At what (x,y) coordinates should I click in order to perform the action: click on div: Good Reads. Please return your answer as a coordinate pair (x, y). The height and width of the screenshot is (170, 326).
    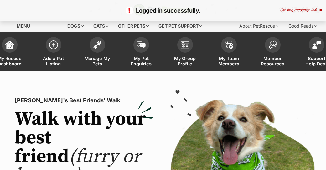
    Looking at the image, I should click on (303, 26).